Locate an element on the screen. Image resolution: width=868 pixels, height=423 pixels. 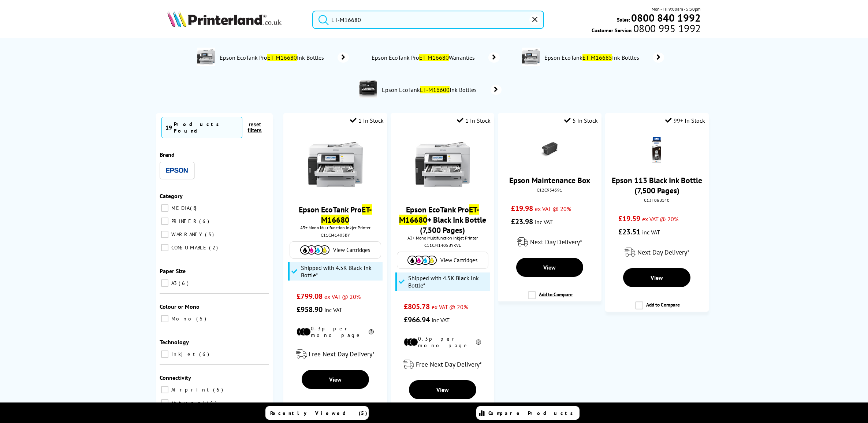
a: Compare Products is located at coordinates (528, 413).